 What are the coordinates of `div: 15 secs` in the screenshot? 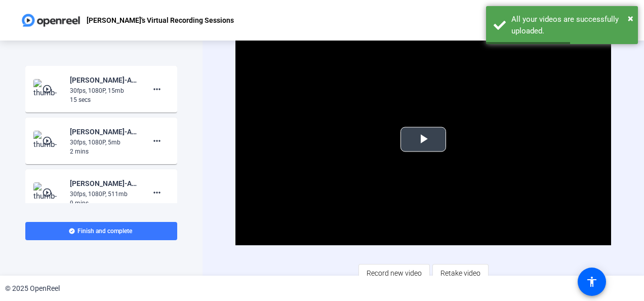 It's located at (104, 100).